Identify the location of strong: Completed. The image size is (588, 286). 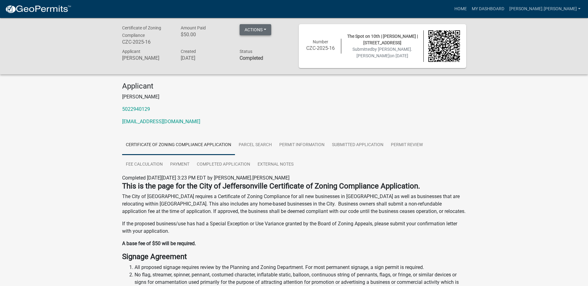
(251, 58).